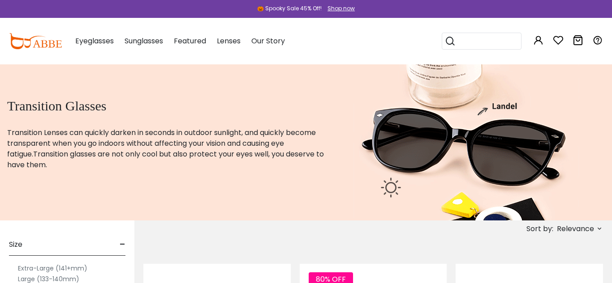 The image size is (612, 283). I want to click on div: Shop now, so click(341, 9).